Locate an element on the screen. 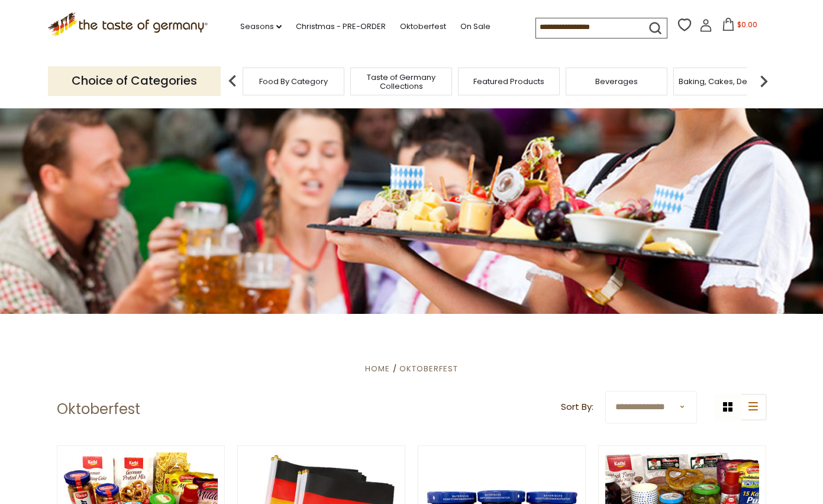  span: Food By Category is located at coordinates (293, 81).